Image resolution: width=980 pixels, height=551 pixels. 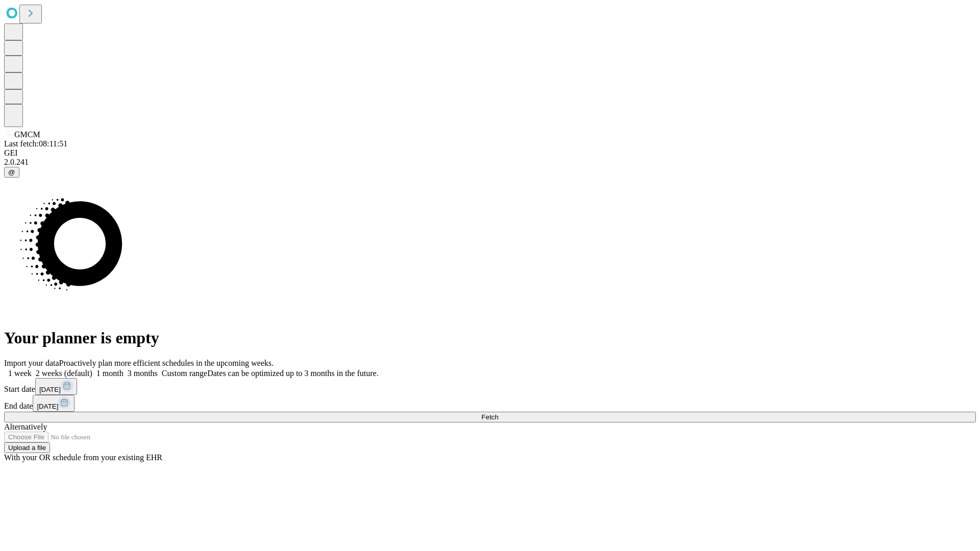 What do you see at coordinates (490, 386) in the screenshot?
I see `div: Start date` at bounding box center [490, 386].